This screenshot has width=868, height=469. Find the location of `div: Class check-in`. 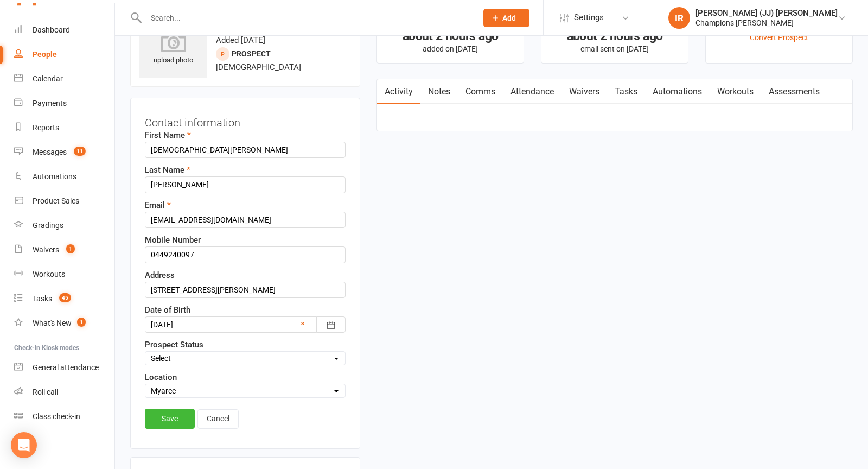

div: Class check-in is located at coordinates (56, 416).